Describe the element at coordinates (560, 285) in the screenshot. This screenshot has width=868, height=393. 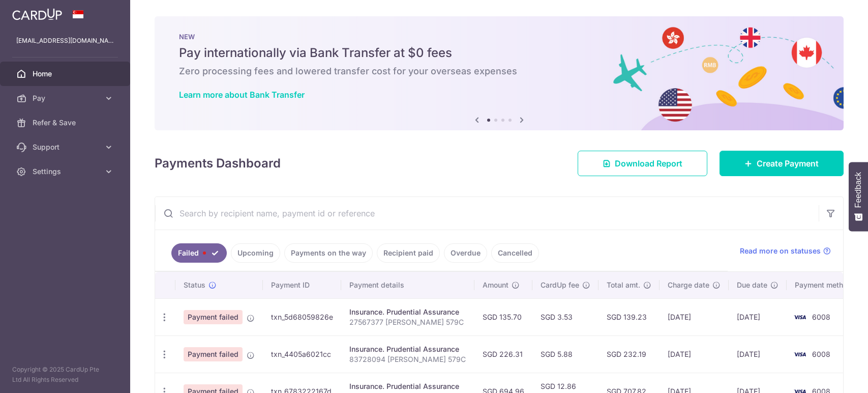
I see `span: CardUp fee` at that location.